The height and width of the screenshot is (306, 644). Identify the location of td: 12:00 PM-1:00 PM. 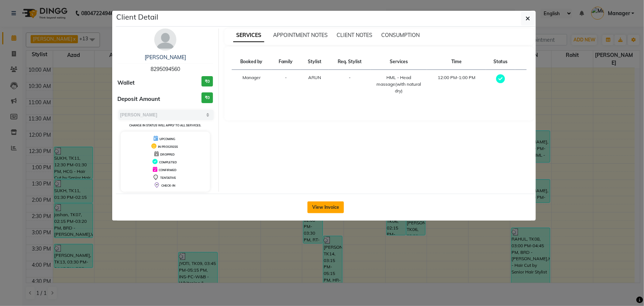
(457, 84).